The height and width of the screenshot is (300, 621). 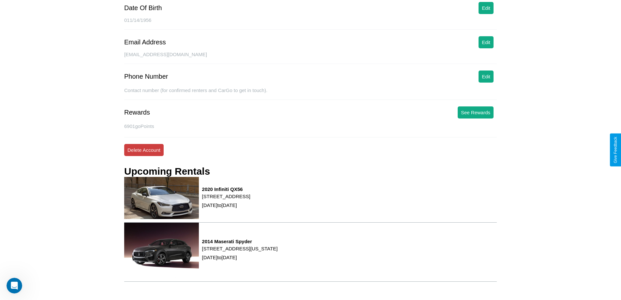 What do you see at coordinates (145, 42) in the screenshot?
I see `div: Email Address` at bounding box center [145, 42].